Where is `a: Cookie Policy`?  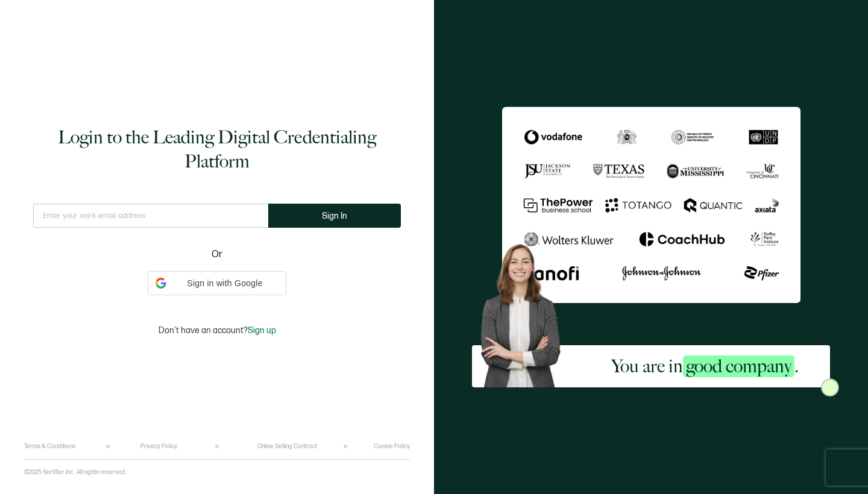
a: Cookie Policy is located at coordinates (392, 446).